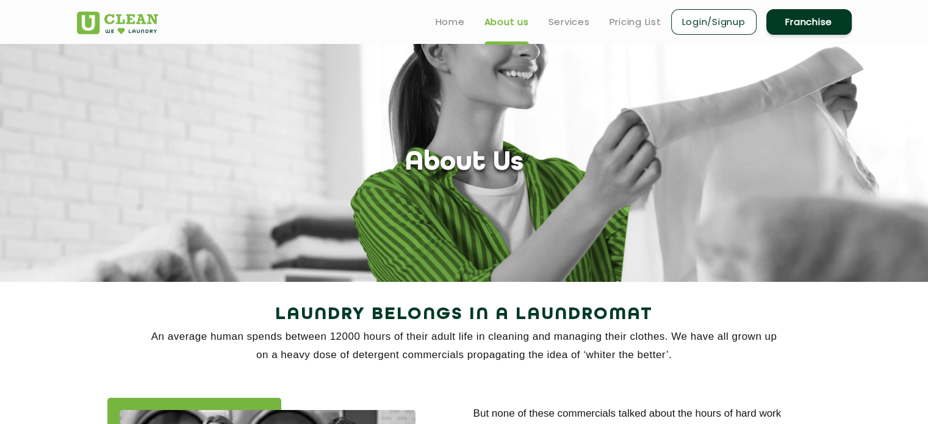 This screenshot has height=424, width=928. Describe the element at coordinates (117, 23) in the screenshot. I see `img: UClean Laundry and Dry Cleaning` at that location.